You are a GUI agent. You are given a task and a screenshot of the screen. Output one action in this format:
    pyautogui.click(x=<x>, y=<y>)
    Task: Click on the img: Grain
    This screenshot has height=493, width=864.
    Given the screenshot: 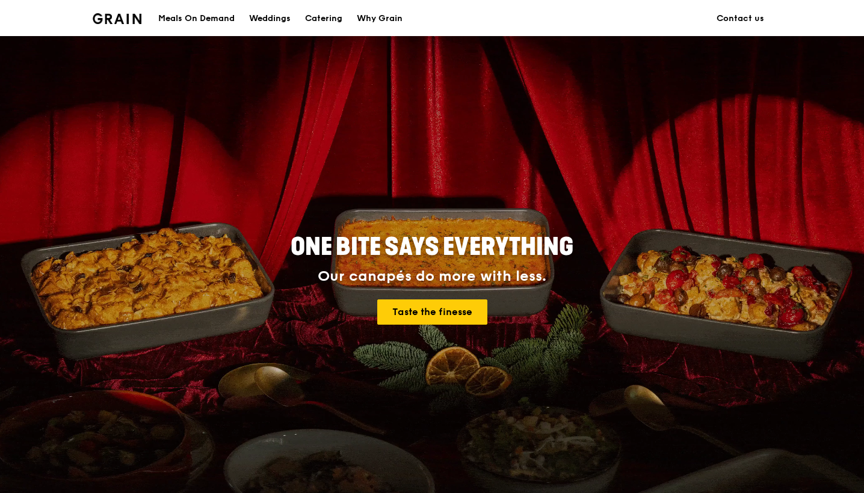 What is the action you would take?
    pyautogui.click(x=117, y=19)
    